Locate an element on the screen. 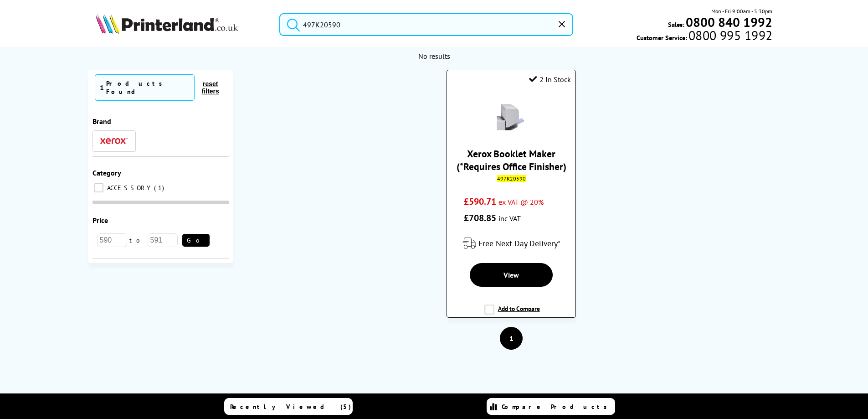 The image size is (868, 419). a: Compare Products is located at coordinates (551, 406).